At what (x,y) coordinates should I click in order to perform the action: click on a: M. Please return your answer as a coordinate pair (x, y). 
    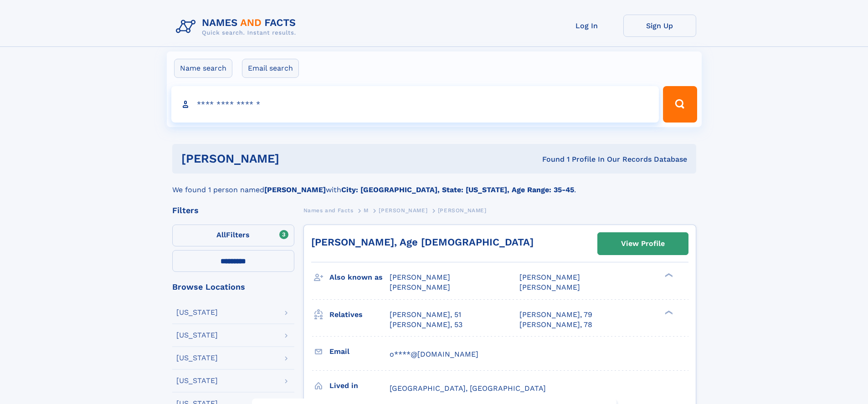
    Looking at the image, I should click on (366, 210).